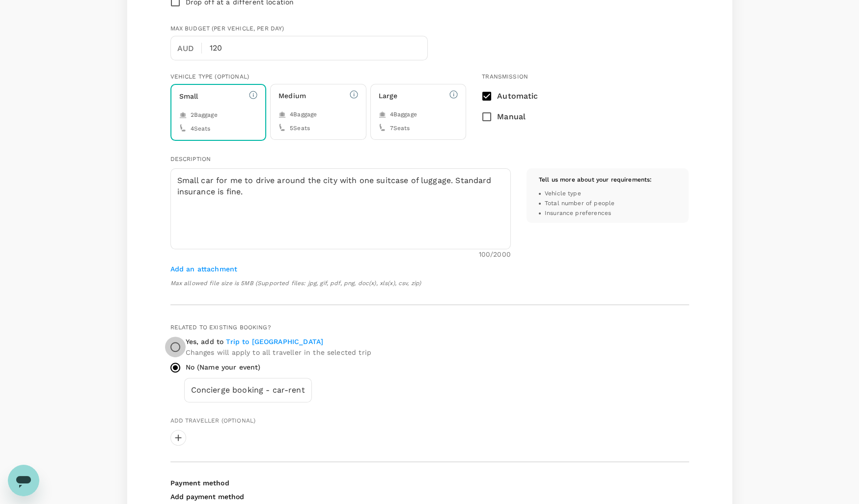 The width and height of the screenshot is (859, 504). I want to click on h6: Medium, so click(292, 96).